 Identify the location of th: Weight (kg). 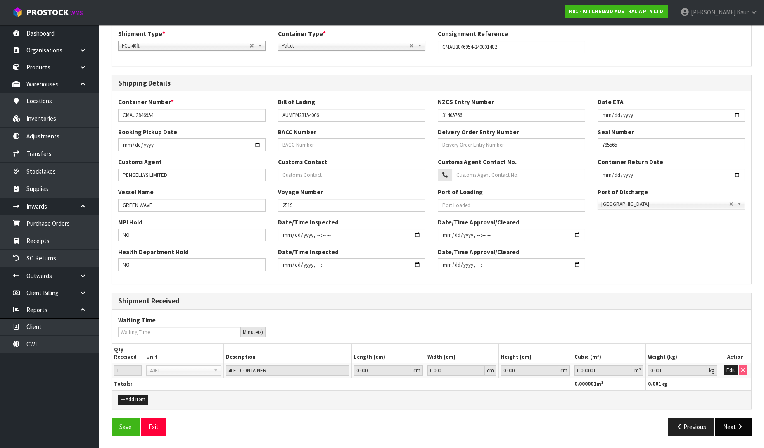
(683, 353).